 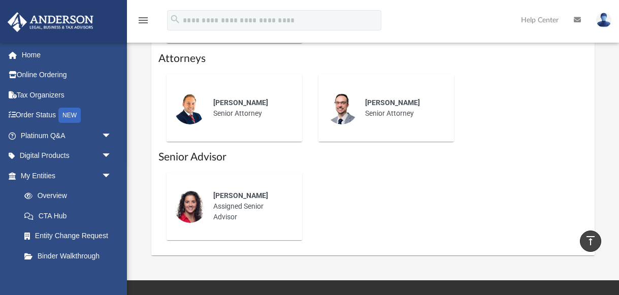 What do you see at coordinates (71, 256) in the screenshot?
I see `a: Binder Walkthrough` at bounding box center [71, 256].